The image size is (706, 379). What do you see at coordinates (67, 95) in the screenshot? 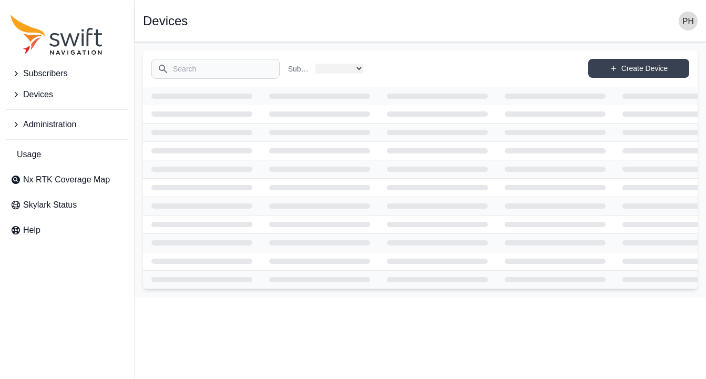
I see `button: Devices` at bounding box center [67, 95].